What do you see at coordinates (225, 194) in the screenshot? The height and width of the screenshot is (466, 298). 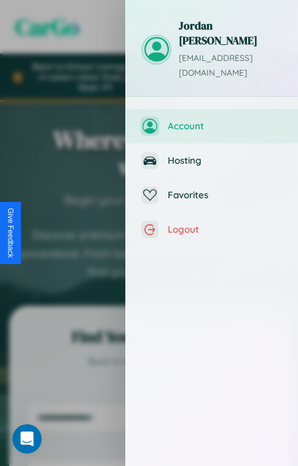 I see `span: Favorites` at bounding box center [225, 194].